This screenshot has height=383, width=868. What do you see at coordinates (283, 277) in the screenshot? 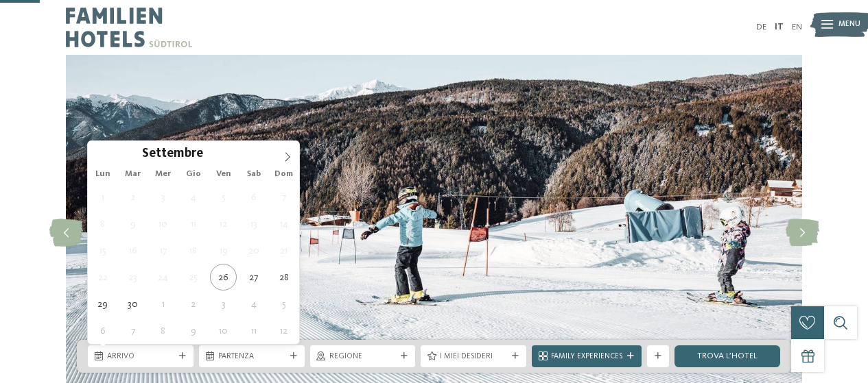
I see `span: Settembre 28, 2025` at bounding box center [283, 277].